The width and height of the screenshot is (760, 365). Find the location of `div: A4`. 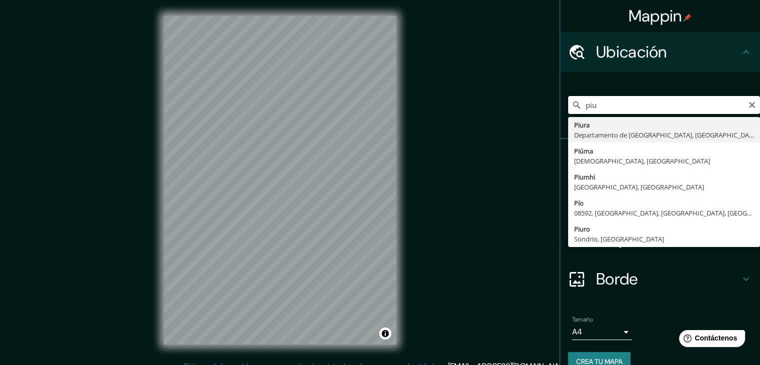

div: A4 is located at coordinates (602, 332).